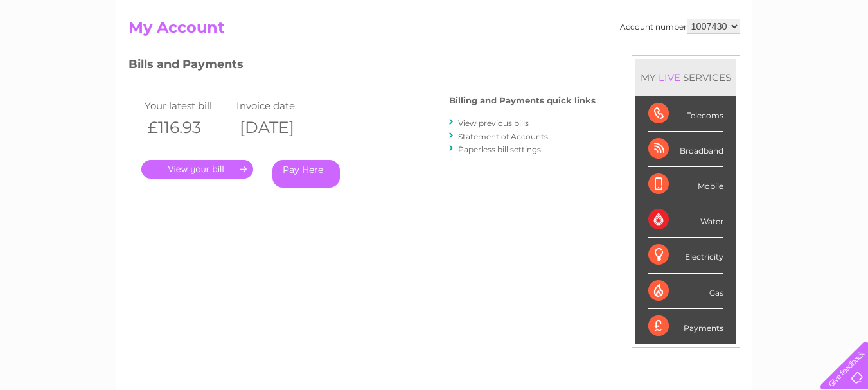  What do you see at coordinates (798, 59) in the screenshot?
I see `a: Contact` at bounding box center [798, 59].